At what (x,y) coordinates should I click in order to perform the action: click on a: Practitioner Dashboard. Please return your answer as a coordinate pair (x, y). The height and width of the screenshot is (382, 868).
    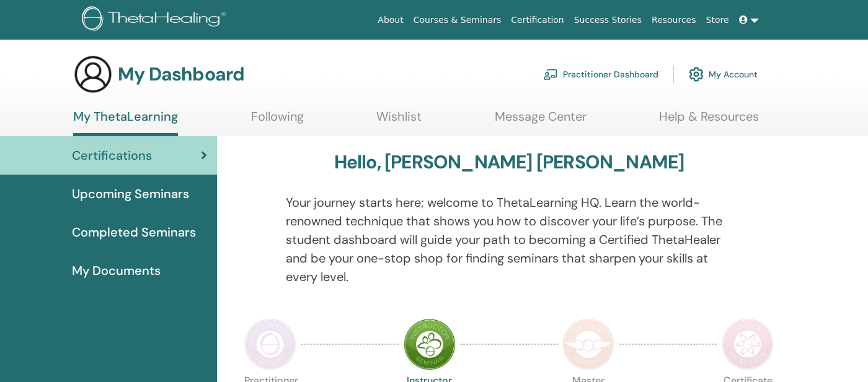
    Looking at the image, I should click on (601, 75).